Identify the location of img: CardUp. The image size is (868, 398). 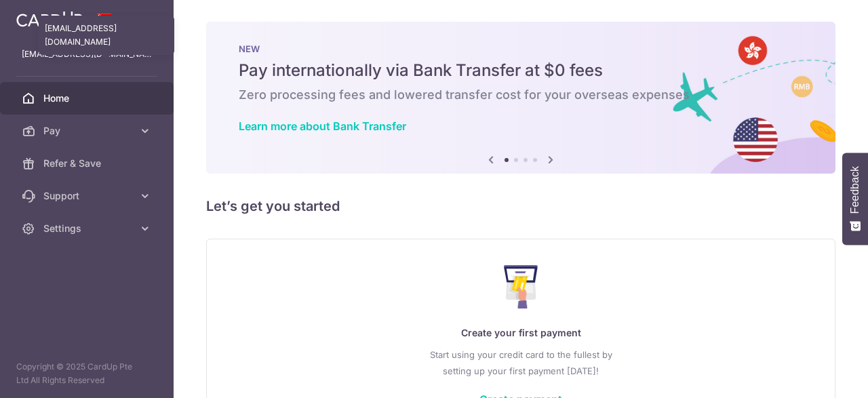
(50, 19).